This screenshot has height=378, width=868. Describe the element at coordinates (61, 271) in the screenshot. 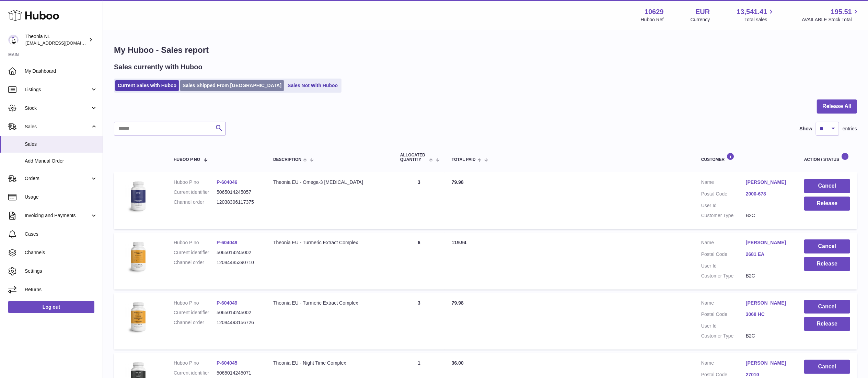

I see `span: Settings` at that location.